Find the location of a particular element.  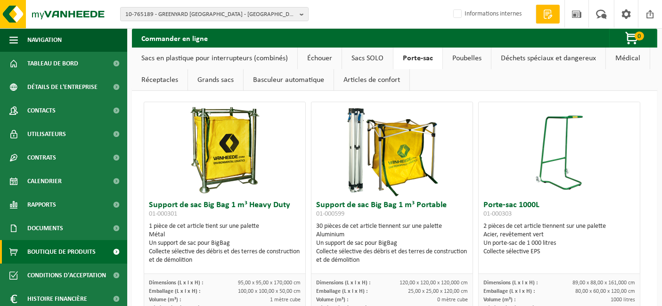

font: Déchets spéciaux et dangereux is located at coordinates (548, 58).